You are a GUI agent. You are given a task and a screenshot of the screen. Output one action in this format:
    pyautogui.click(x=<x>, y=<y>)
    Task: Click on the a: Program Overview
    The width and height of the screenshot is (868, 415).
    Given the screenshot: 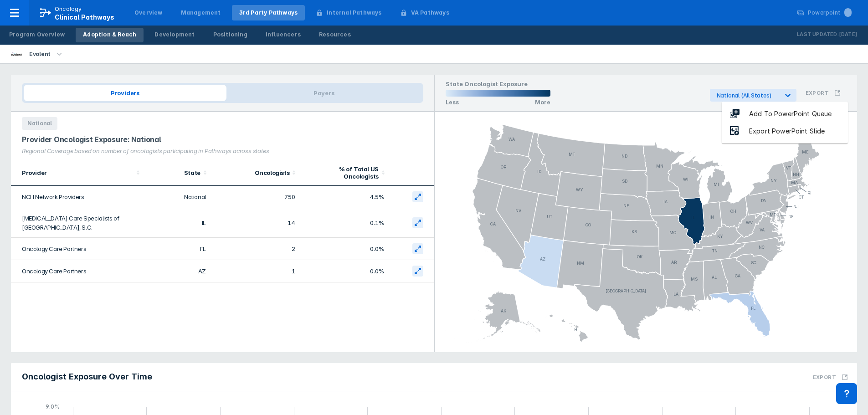 What is the action you would take?
    pyautogui.click(x=37, y=35)
    